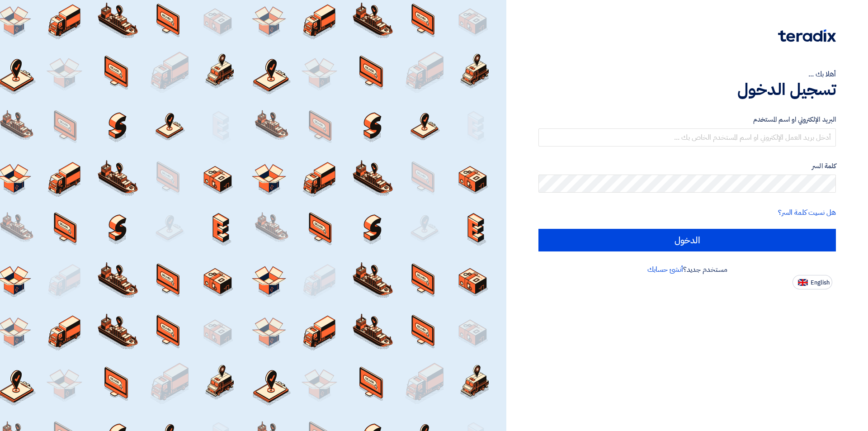 This screenshot has width=868, height=431. Describe the element at coordinates (807, 35) in the screenshot. I see `img: Teradix logo` at that location.